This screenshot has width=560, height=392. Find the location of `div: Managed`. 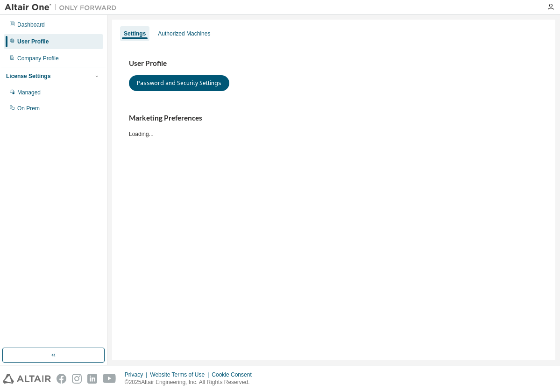

div: Managed is located at coordinates (29, 93).